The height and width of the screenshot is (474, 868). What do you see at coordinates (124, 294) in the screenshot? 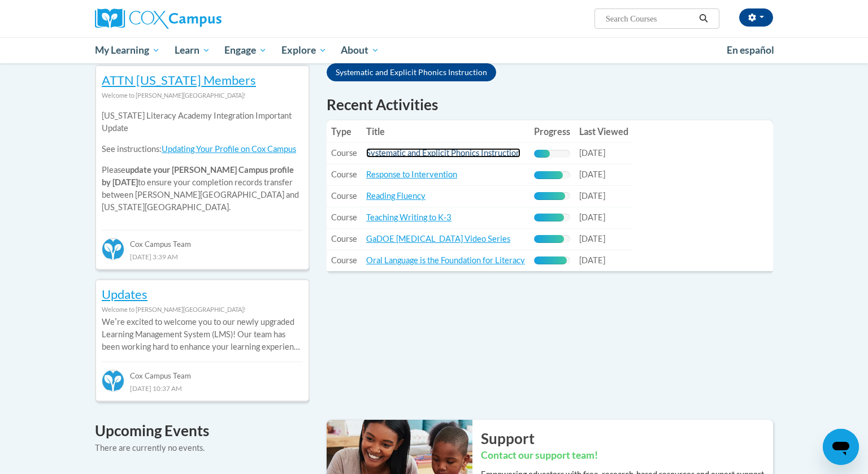
I see `a: Updates` at bounding box center [124, 294].